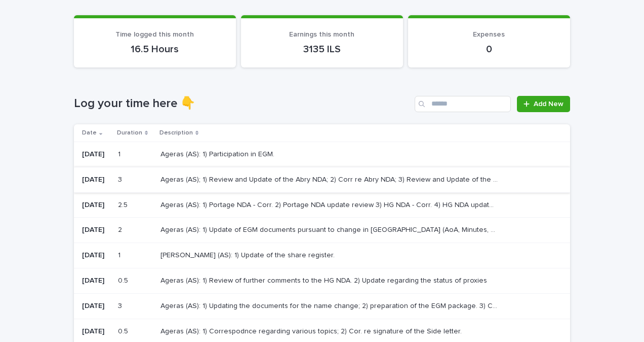 The width and height of the screenshot is (644, 342). Describe the element at coordinates (176, 133) in the screenshot. I see `p: Description` at that location.